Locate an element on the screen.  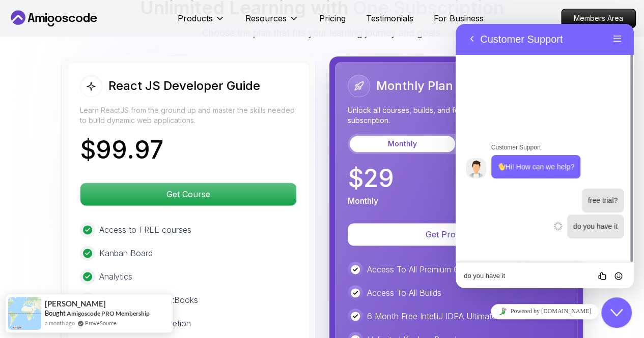
p: Get Pro Access is located at coordinates (456, 235).